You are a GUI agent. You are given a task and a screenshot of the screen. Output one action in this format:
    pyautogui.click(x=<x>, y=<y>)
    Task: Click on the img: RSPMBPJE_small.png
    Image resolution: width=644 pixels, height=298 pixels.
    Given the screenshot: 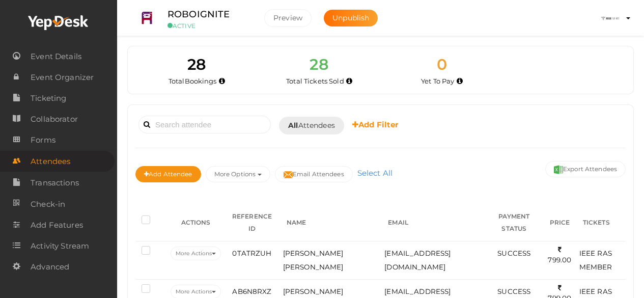 What is the action you would take?
    pyautogui.click(x=147, y=18)
    